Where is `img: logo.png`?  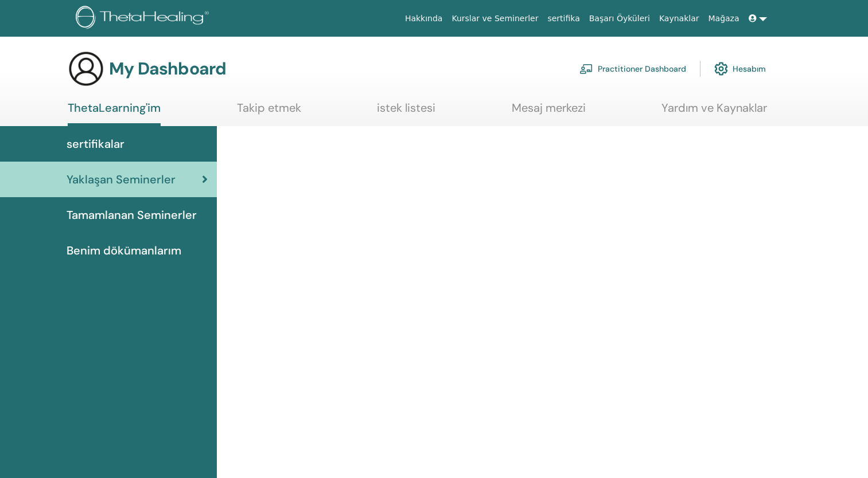 img: logo.png is located at coordinates (144, 18).